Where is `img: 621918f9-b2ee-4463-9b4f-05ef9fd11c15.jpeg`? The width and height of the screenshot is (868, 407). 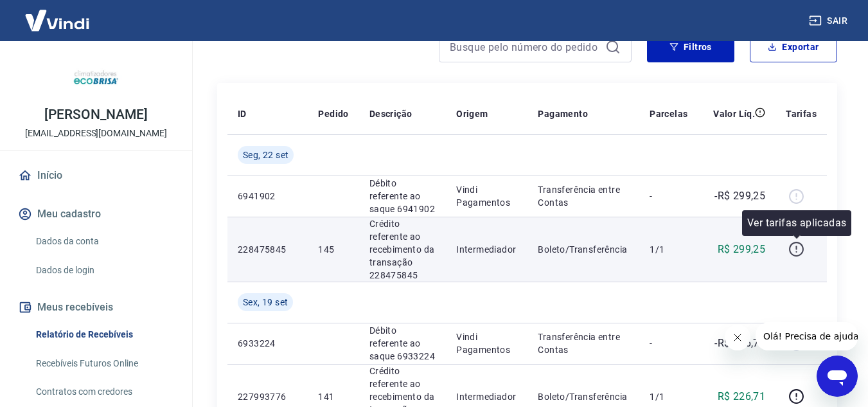
img: 621918f9-b2ee-4463-9b4f-05ef9fd11c15.jpeg is located at coordinates (97, 77).